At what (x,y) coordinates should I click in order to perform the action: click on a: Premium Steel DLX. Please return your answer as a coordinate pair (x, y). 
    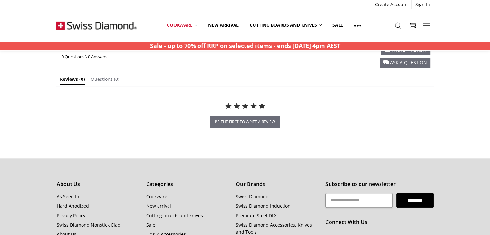
    Looking at the image, I should click on (256, 216).